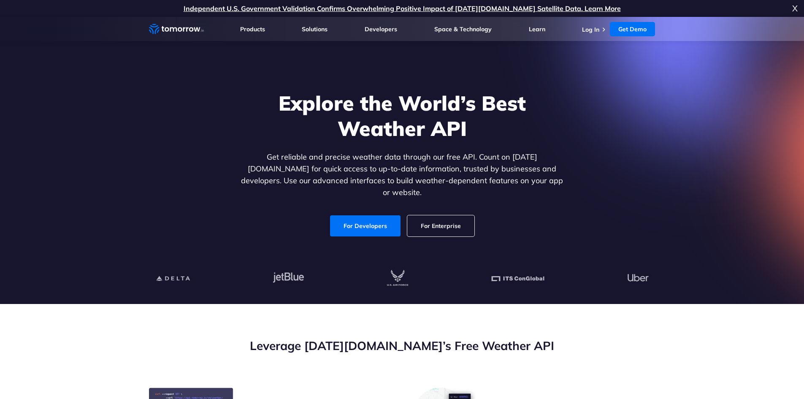 The image size is (804, 399). Describe the element at coordinates (633, 29) in the screenshot. I see `a: Get Demo` at that location.